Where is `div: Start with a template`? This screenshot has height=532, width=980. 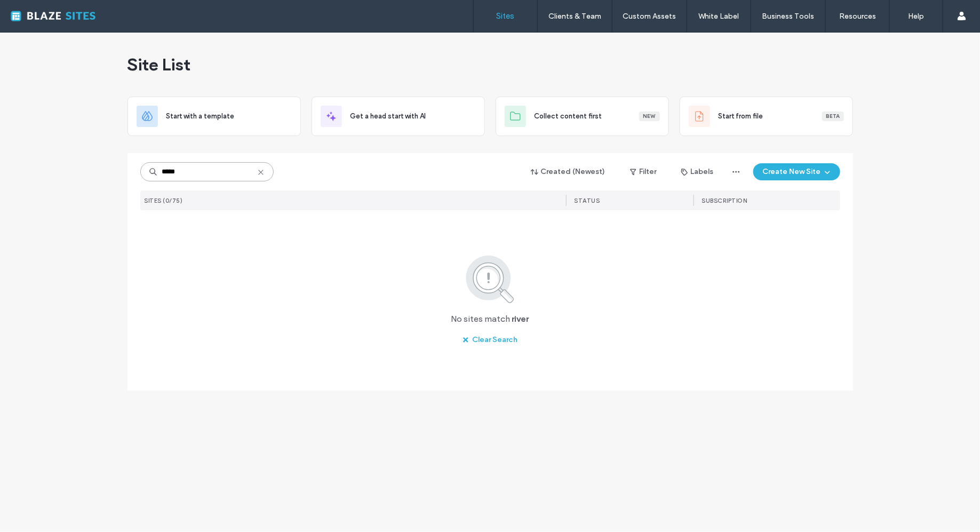 div: Start with a template is located at coordinates (214, 116).